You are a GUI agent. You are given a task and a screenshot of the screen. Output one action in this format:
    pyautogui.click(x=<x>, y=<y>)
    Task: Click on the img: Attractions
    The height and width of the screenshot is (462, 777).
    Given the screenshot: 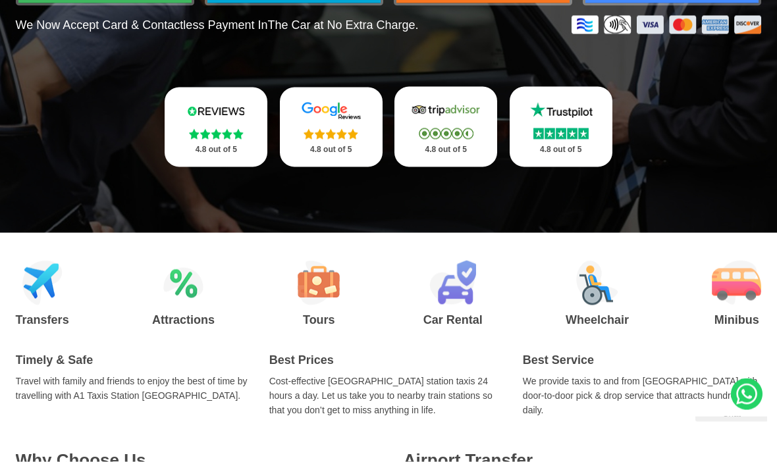 What is the action you would take?
    pyautogui.click(x=183, y=283)
    